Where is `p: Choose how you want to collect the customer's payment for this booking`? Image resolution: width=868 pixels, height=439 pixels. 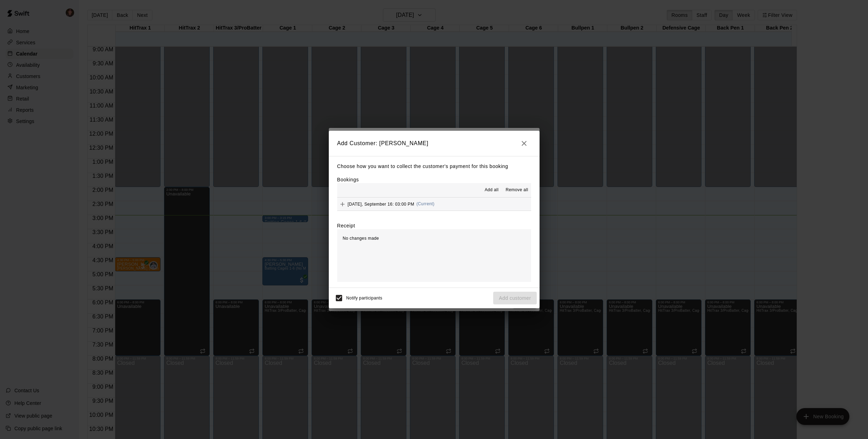 p: Choose how you want to collect the customer's payment for this booking is located at coordinates (434, 166).